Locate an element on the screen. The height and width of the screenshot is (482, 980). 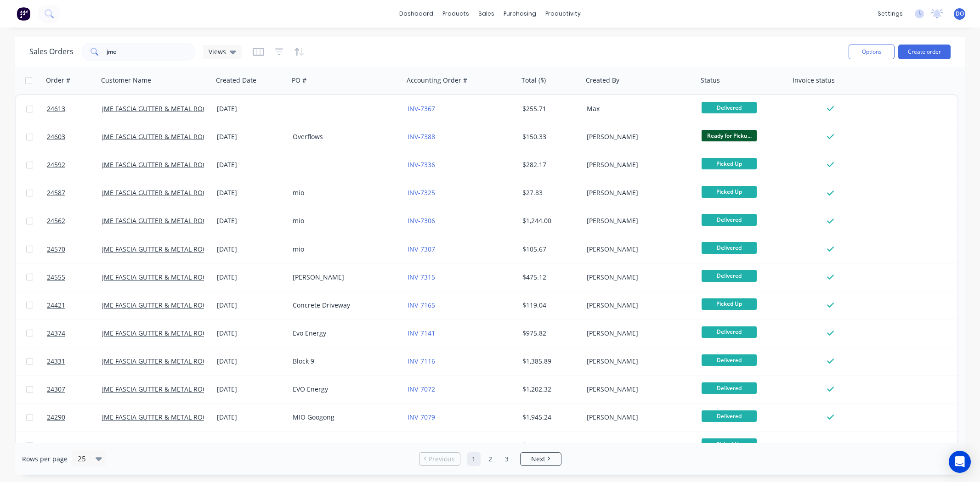
a: 24613 is located at coordinates (74, 109).